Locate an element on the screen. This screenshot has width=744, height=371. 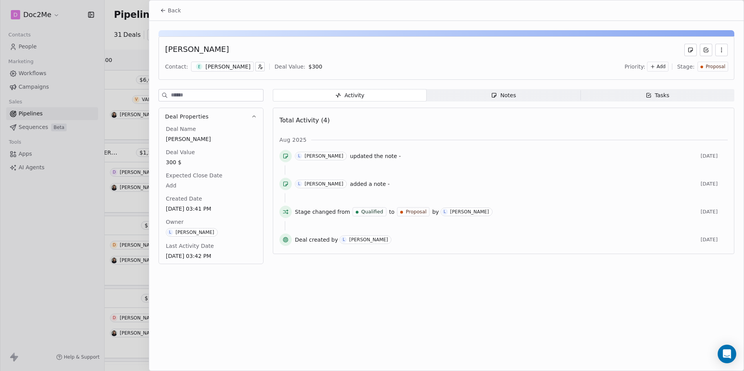
span: Deal Value is located at coordinates (180, 152).